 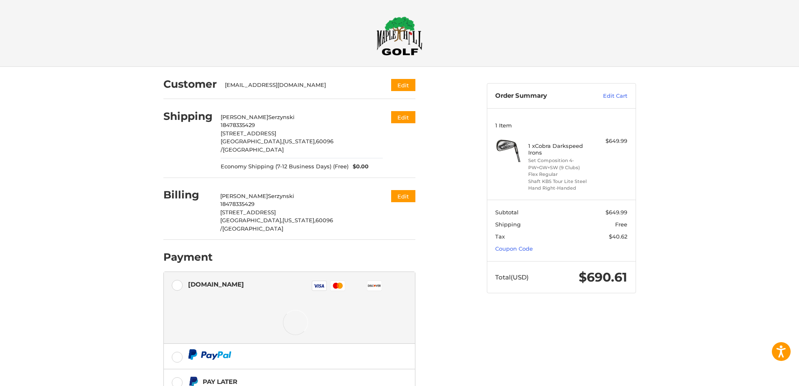 What do you see at coordinates (540, 96) in the screenshot?
I see `h3: Order Summary` at bounding box center [540, 96].